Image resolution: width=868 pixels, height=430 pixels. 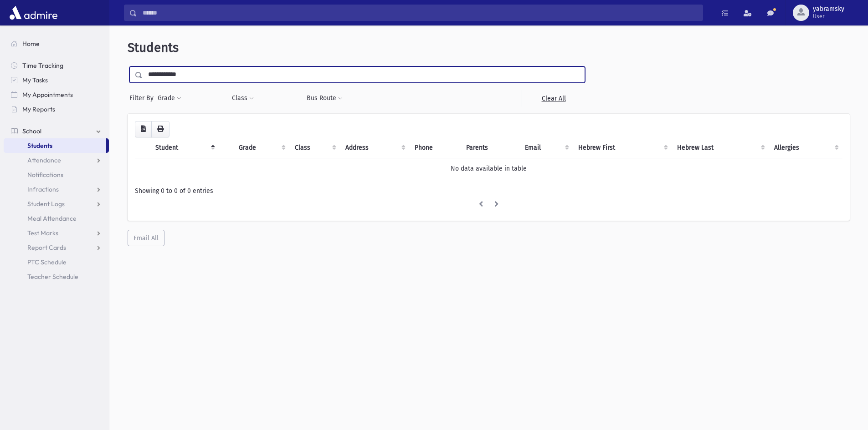 I want to click on a: My Reports, so click(x=56, y=109).